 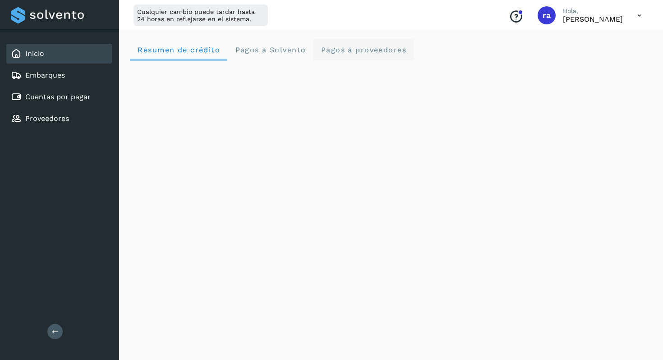 I want to click on p: Hola,, so click(x=593, y=11).